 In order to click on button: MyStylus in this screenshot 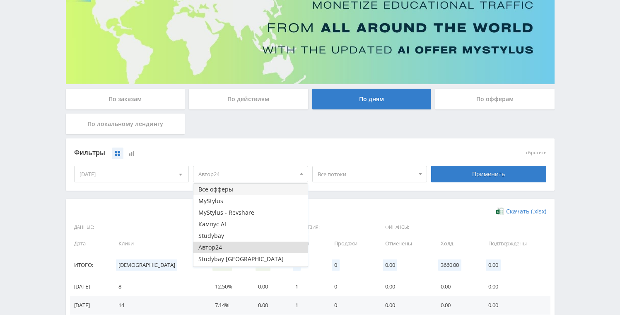, I will do `click(251, 201)`.